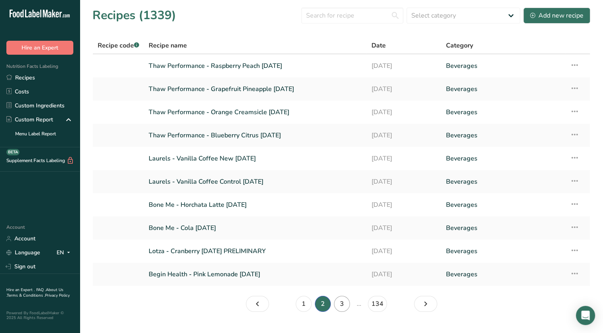 This screenshot has height=333, width=603. What do you see at coordinates (379, 45) in the screenshot?
I see `span: Date` at bounding box center [379, 45].